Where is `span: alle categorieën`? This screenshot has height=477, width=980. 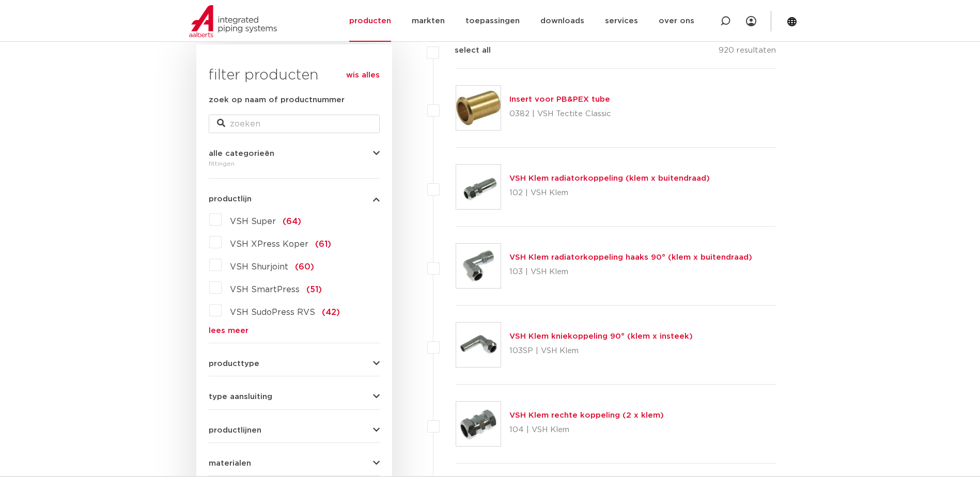
span: alle categorieën is located at coordinates (241, 153).